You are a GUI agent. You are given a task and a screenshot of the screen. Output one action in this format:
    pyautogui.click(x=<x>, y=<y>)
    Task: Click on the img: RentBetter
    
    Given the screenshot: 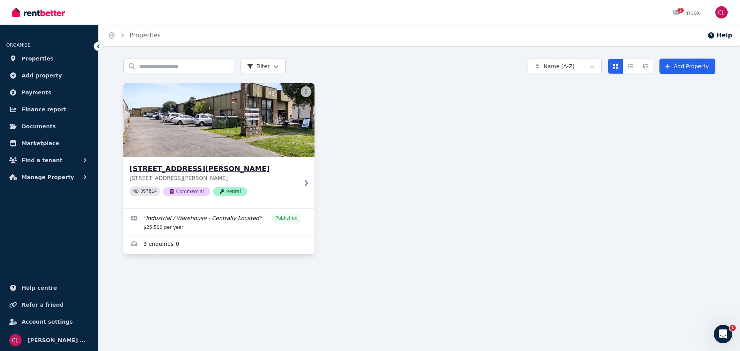 What is the action you would take?
    pyautogui.click(x=39, y=12)
    